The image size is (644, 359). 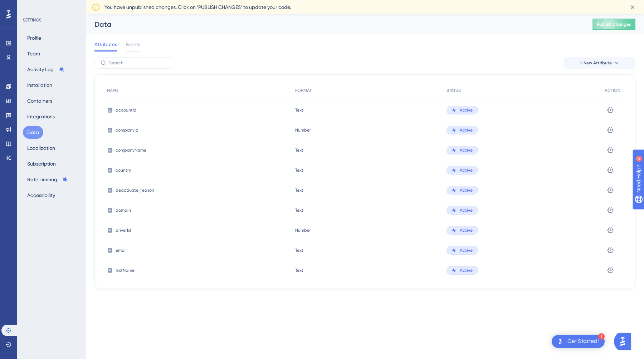 I want to click on button: Rate Limiting, so click(x=48, y=180).